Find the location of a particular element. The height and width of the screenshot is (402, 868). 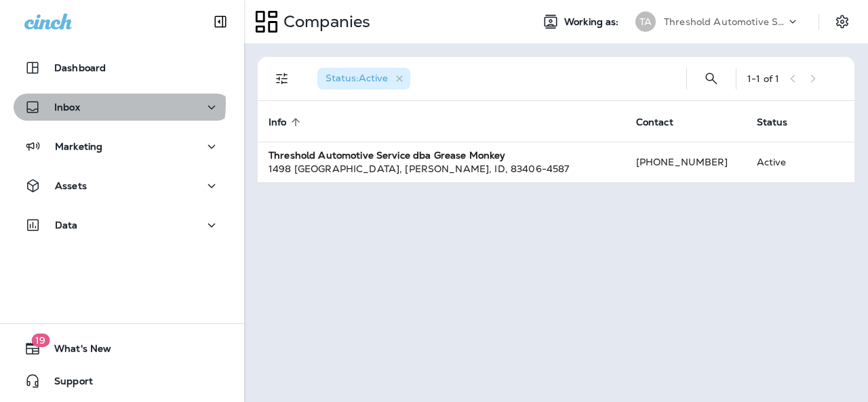

span: What's New is located at coordinates (76, 351).